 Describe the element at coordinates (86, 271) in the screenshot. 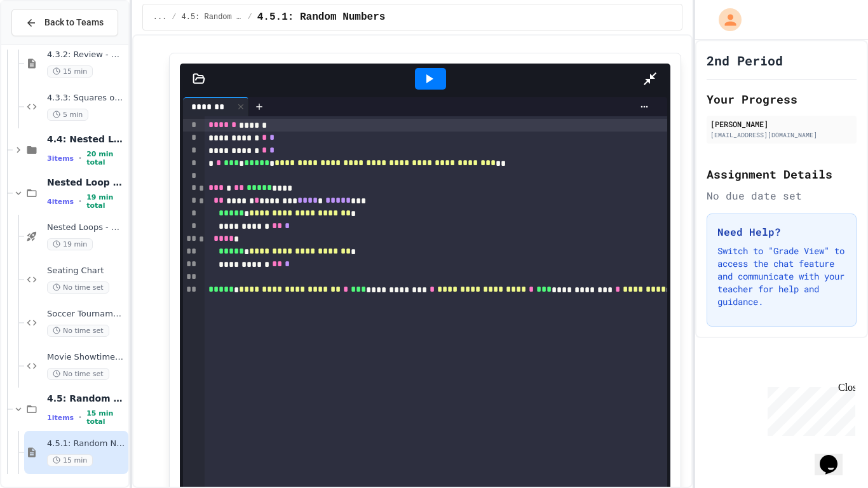

I see `span: Seating Chart` at that location.